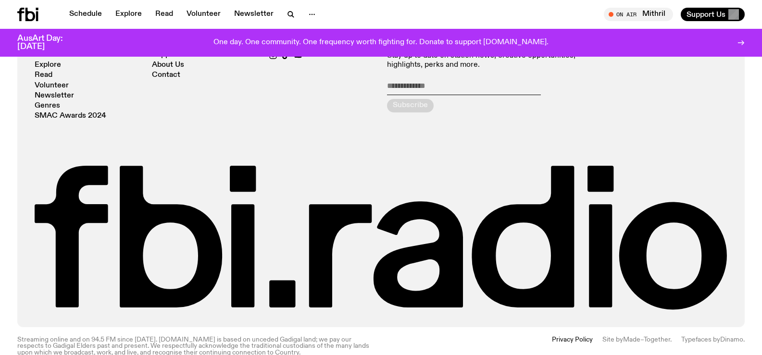 The width and height of the screenshot is (762, 355). I want to click on p: Stay up to date on station news, creative opportunities, highlights, perks and more., so click(499, 61).